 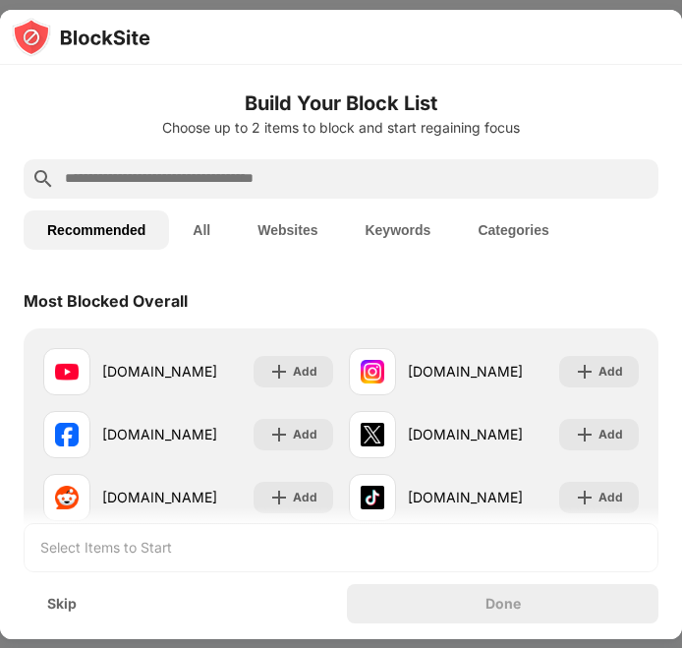 I want to click on div: Skip, so click(x=62, y=603).